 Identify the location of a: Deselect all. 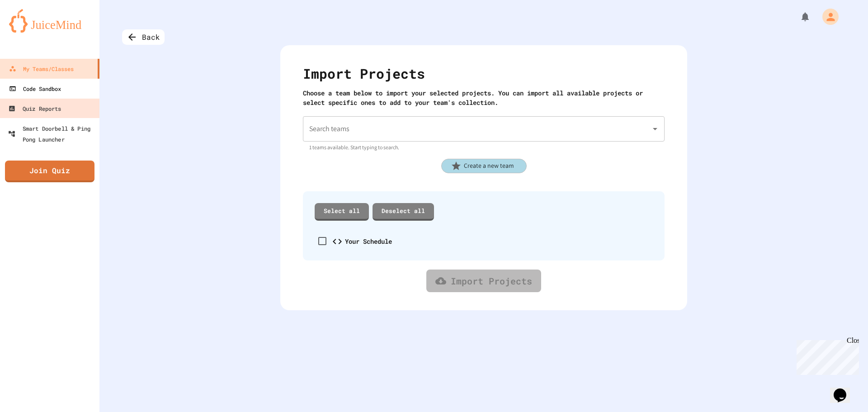
(403, 212).